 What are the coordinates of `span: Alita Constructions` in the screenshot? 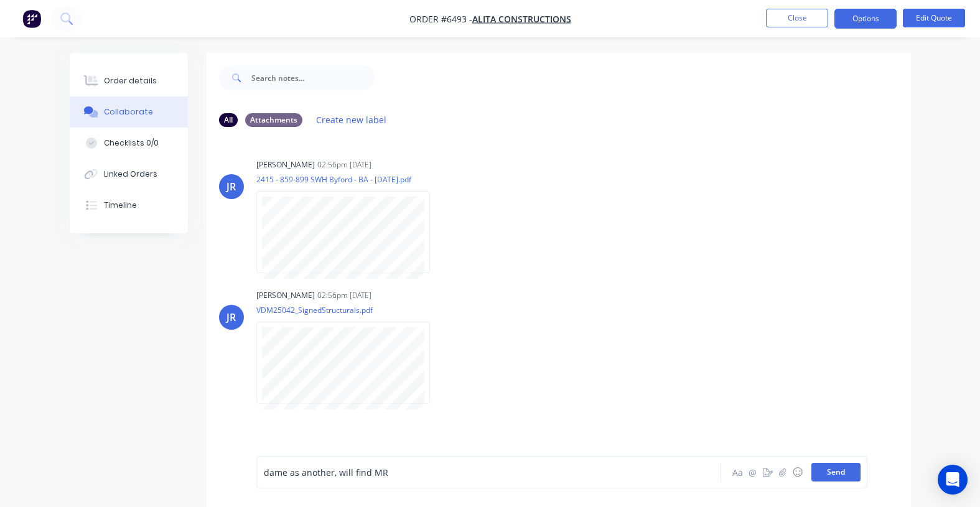 It's located at (522, 19).